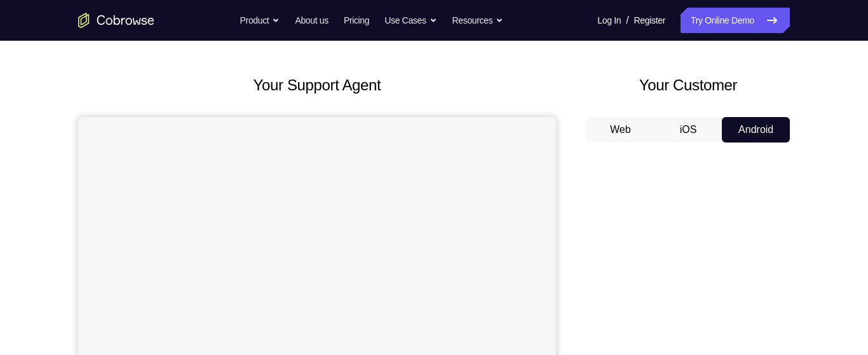 Image resolution: width=868 pixels, height=355 pixels. What do you see at coordinates (311, 20) in the screenshot?
I see `a: About us` at bounding box center [311, 20].